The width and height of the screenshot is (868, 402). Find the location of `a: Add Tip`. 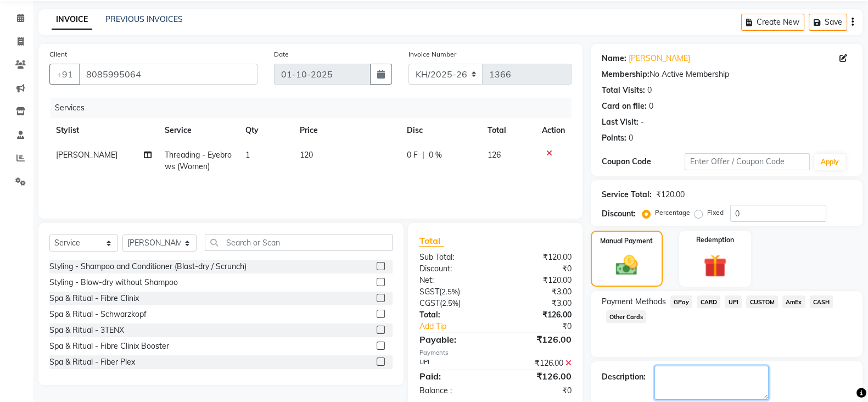

a: Add Tip is located at coordinates (459, 326).